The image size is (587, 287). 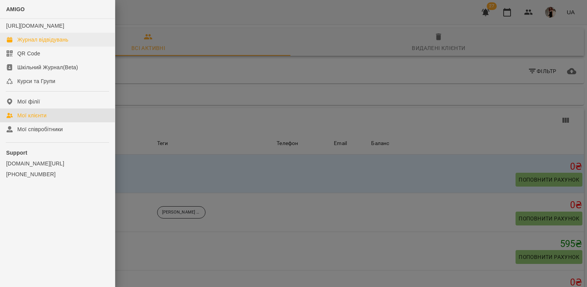 What do you see at coordinates (43, 40) in the screenshot?
I see `div: Журнал відвідувань` at bounding box center [43, 40].